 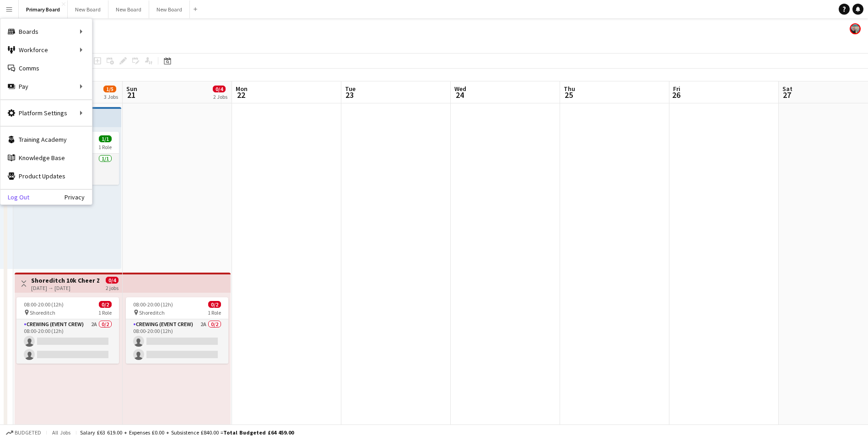 What do you see at coordinates (46, 176) in the screenshot?
I see `a: Product Updates` at bounding box center [46, 176].